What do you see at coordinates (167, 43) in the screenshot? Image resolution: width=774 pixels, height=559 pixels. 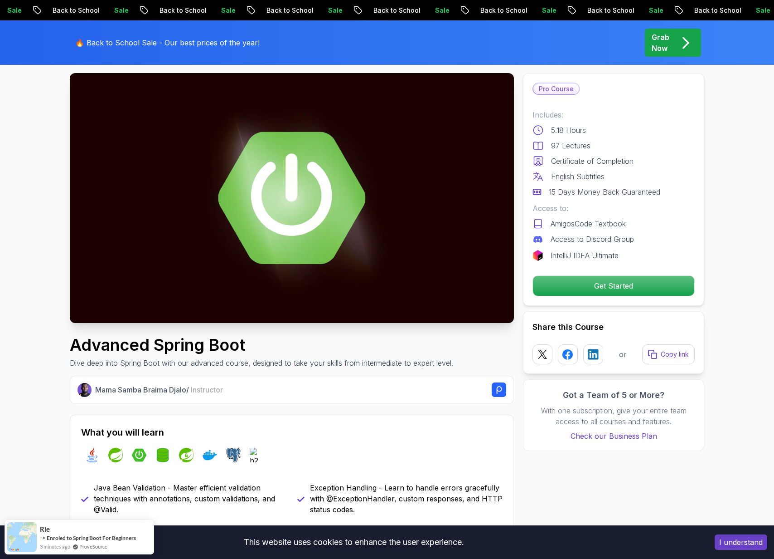 I see `p: 🔥 Back to School Sale - Our best prices of the year!` at bounding box center [167, 43].